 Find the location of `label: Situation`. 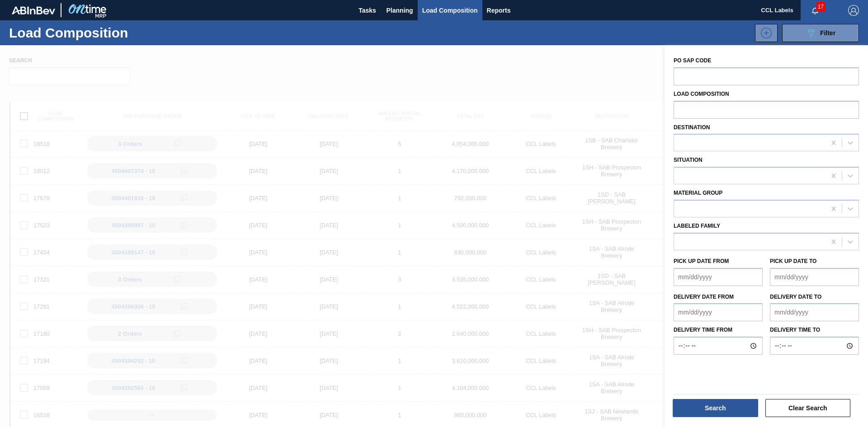

label: Situation is located at coordinates (688, 160).